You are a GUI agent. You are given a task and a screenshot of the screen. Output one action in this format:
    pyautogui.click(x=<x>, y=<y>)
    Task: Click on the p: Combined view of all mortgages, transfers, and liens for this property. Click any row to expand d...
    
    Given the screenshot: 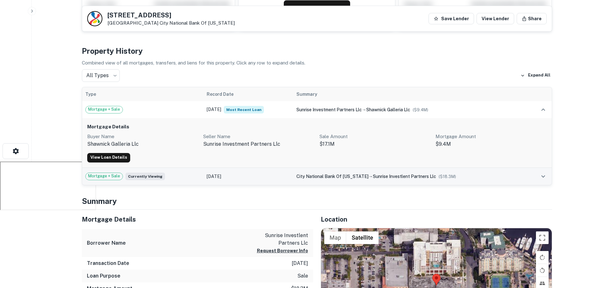 What is the action you would take?
    pyautogui.click(x=317, y=63)
    